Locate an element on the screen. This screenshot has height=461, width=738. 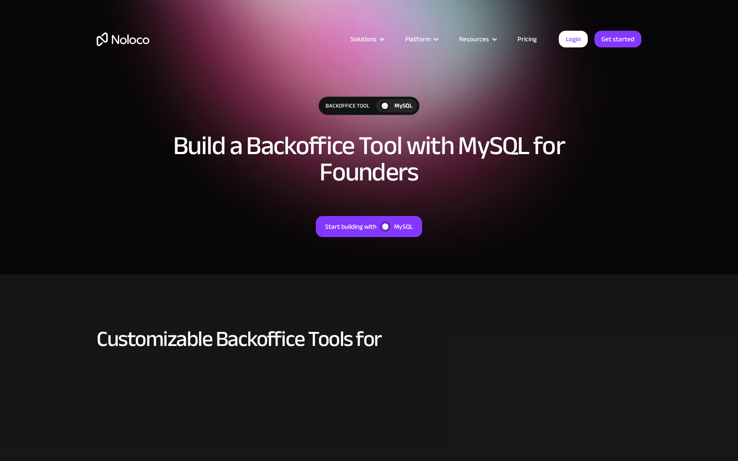
a: home is located at coordinates (123, 39).